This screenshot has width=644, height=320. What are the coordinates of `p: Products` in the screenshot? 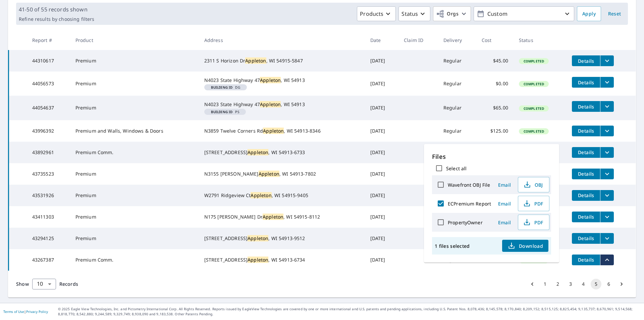 It's located at (371, 14).